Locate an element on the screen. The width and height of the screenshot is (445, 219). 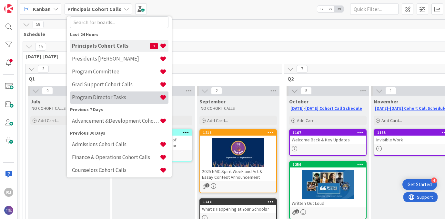
div: Get Started is located at coordinates (420, 185).